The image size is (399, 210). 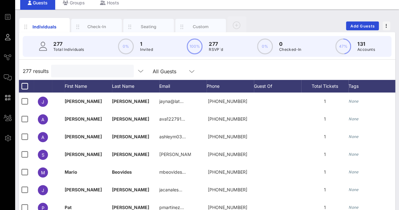 I want to click on span: +13104367738, so click(x=227, y=101).